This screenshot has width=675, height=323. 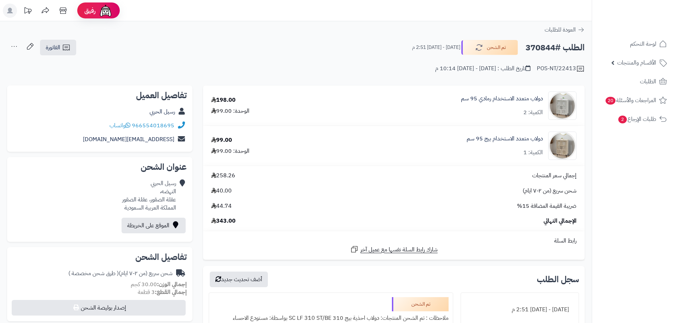 What do you see at coordinates (98, 307) in the screenshot?
I see `button: إصدار بوليصة الشحن` at bounding box center [98, 307].